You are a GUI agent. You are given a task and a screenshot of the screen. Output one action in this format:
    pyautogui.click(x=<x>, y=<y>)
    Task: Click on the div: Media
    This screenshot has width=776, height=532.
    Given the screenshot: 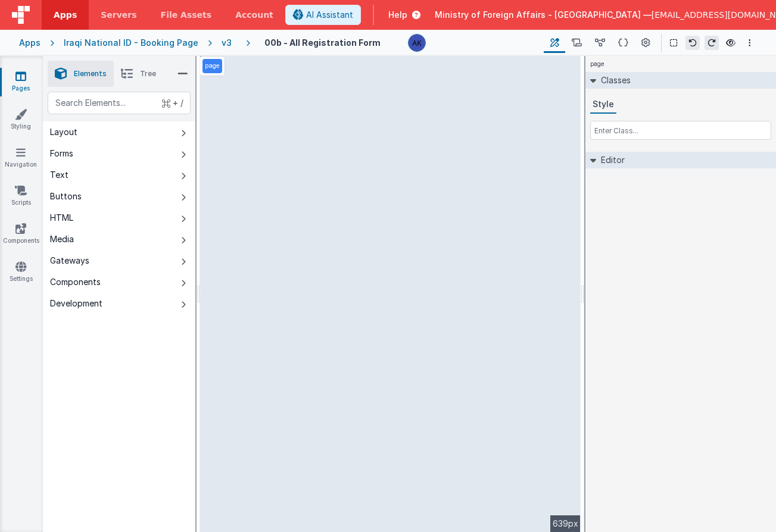 What is the action you would take?
    pyautogui.click(x=62, y=239)
    